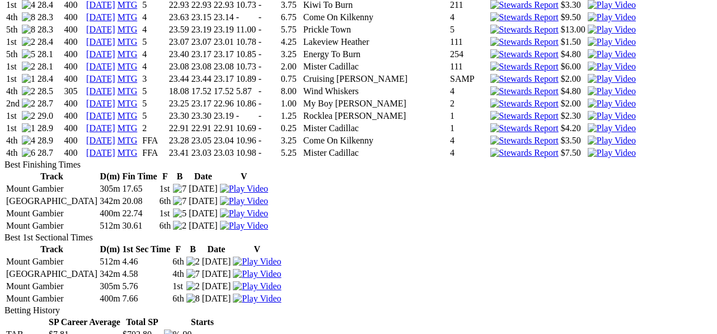 Image resolution: width=717 pixels, height=334 pixels. What do you see at coordinates (179, 17) in the screenshot?
I see `td: 23.63` at bounding box center [179, 17].